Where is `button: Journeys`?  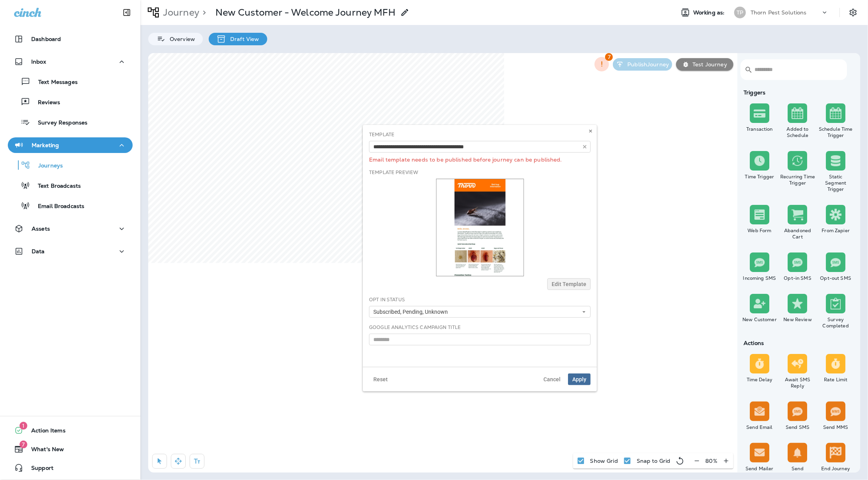 button: Journeys is located at coordinates (70, 165).